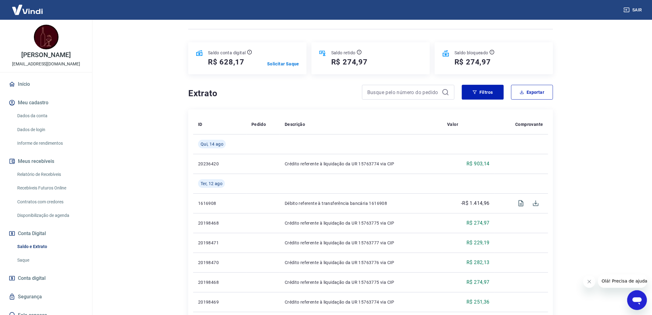  What do you see at coordinates (220, 164) in the screenshot?
I see `p: 20236420` at bounding box center [220, 164].